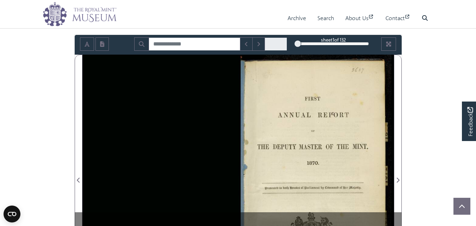 The width and height of the screenshot is (476, 226). Describe the element at coordinates (142, 44) in the screenshot. I see `button: Search` at that location.